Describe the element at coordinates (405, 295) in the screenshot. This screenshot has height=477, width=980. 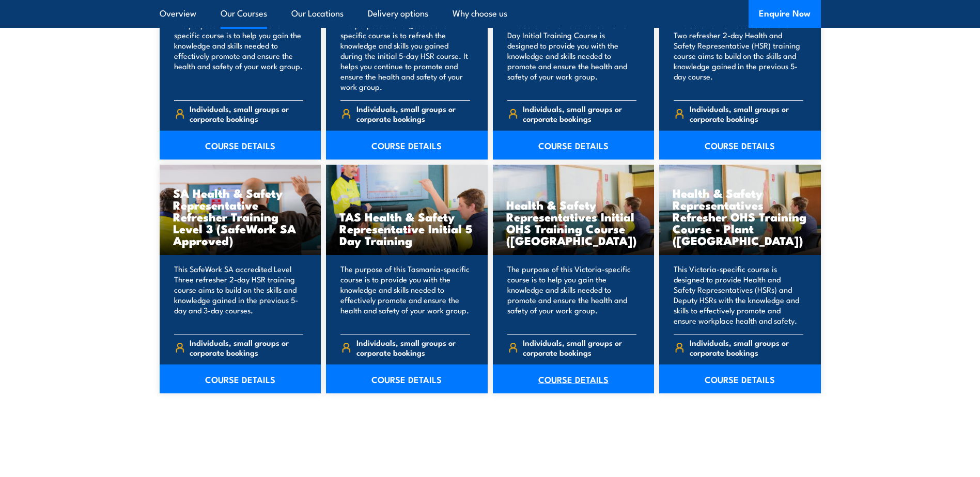
I see `p: The purpose of this Tasmania-specific course is to provide you with the knowledge and skills need...` at that location.